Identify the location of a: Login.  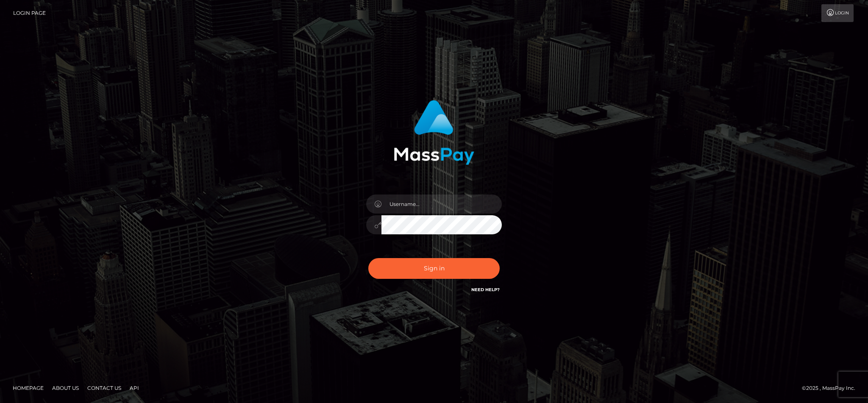
(838, 13).